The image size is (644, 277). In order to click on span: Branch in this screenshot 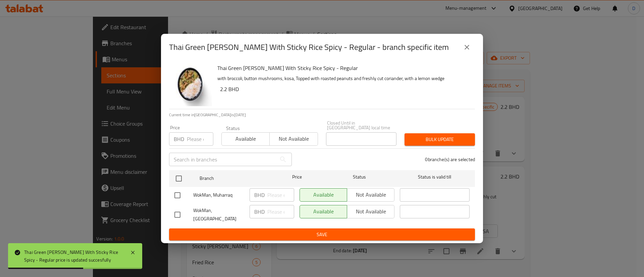, I will do `click(235, 179)`.